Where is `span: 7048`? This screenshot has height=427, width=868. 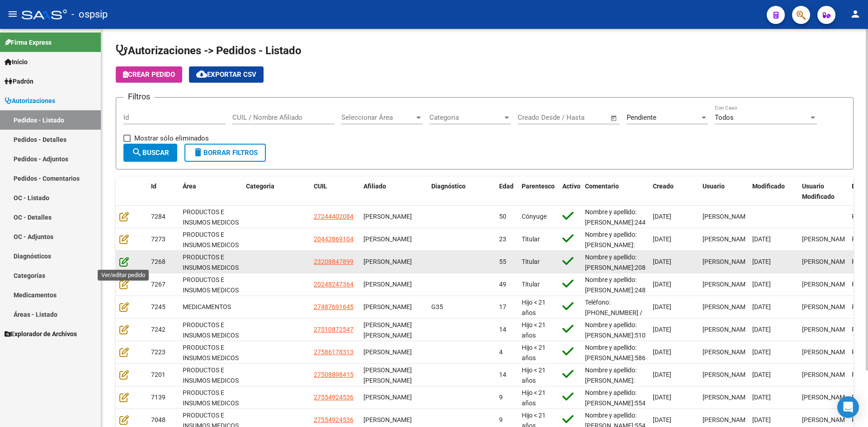
span: 7048 is located at coordinates (158, 420).